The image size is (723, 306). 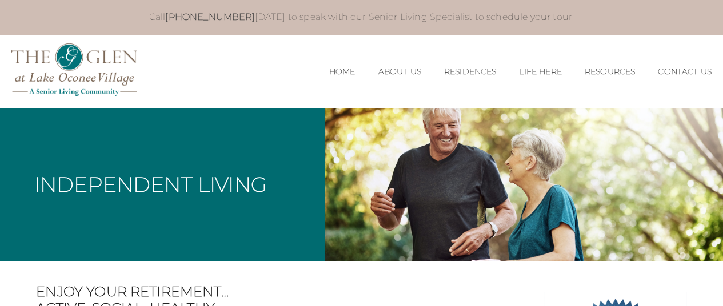 What do you see at coordinates (342, 71) in the screenshot?
I see `a: Home` at bounding box center [342, 71].